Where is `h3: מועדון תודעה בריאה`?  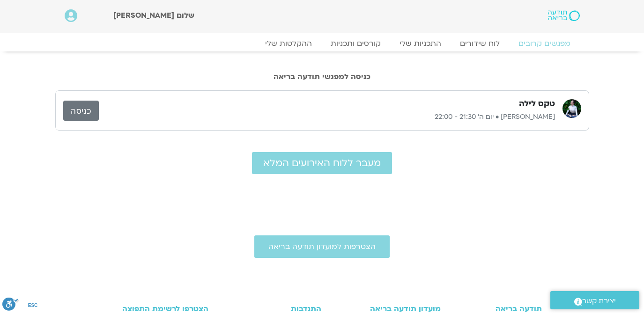
h3: מועדון תודעה בריאה is located at coordinates (385, 309).